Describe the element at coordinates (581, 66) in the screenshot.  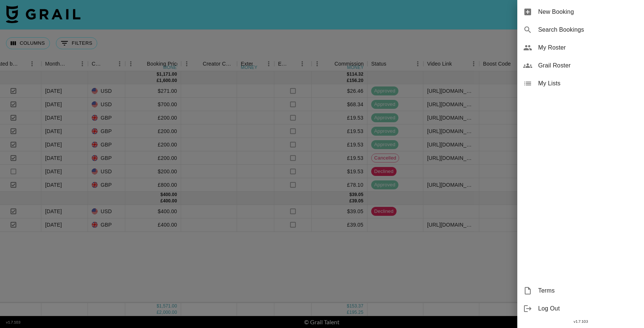
I see `div: Grail Roster` at that location.